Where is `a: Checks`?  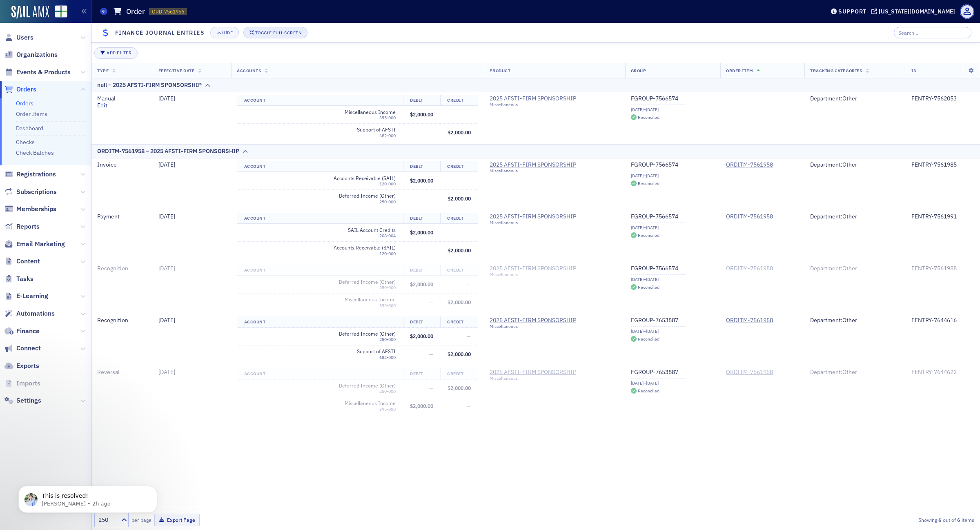 a: Checks is located at coordinates (25, 142).